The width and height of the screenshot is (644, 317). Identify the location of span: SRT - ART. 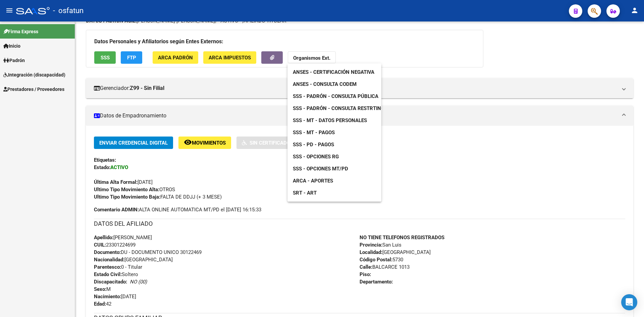
(305, 193).